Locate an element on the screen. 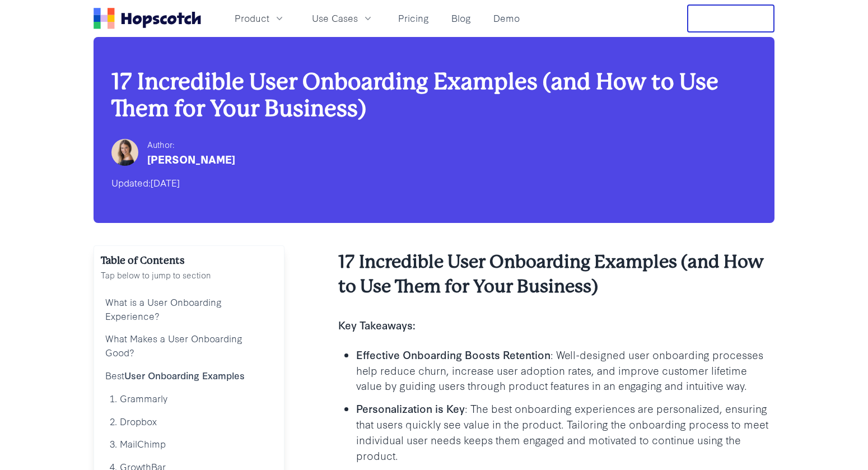 This screenshot has height=470, width=868. div: Author: is located at coordinates (191, 144).